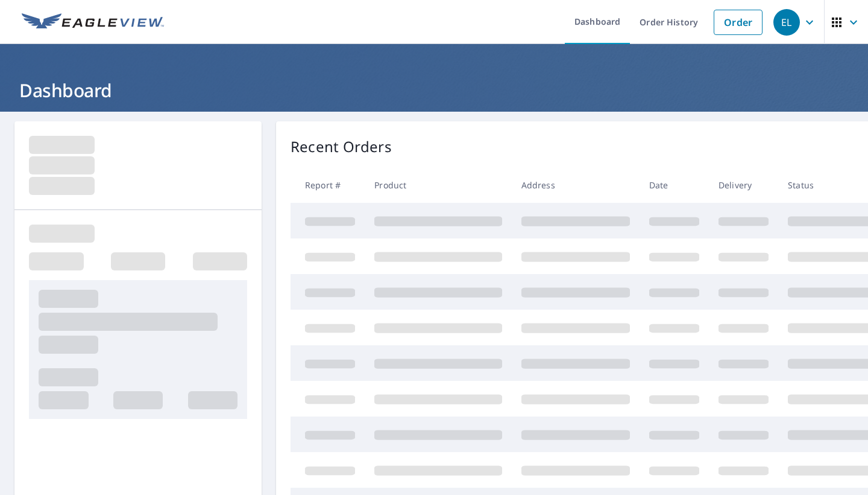  I want to click on img: EV Logo, so click(93, 22).